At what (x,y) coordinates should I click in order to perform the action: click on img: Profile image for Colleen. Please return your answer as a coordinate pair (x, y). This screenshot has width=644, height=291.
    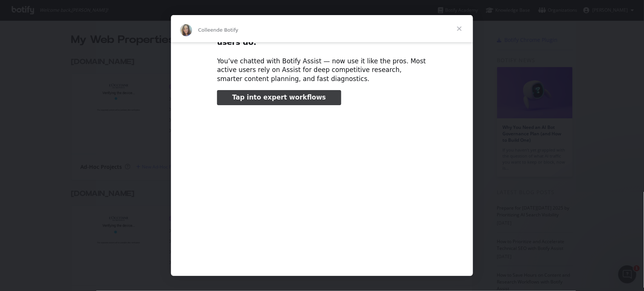
    Looking at the image, I should click on (186, 30).